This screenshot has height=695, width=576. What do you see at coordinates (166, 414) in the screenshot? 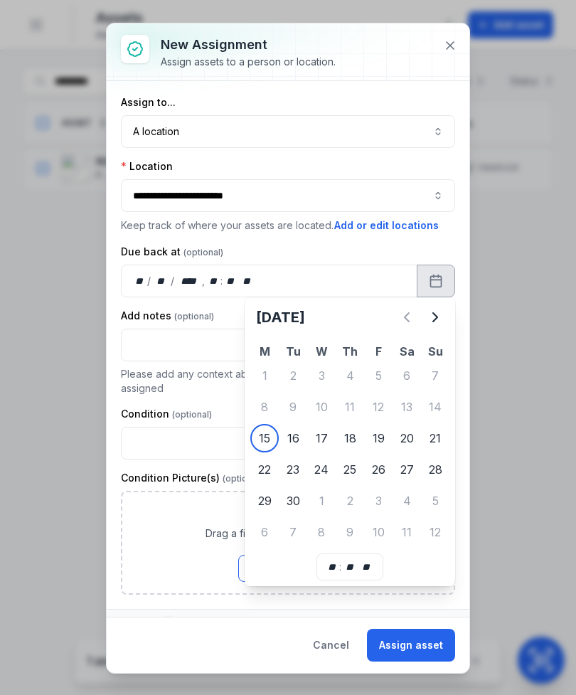
I see `label: Condition` at bounding box center [166, 414].